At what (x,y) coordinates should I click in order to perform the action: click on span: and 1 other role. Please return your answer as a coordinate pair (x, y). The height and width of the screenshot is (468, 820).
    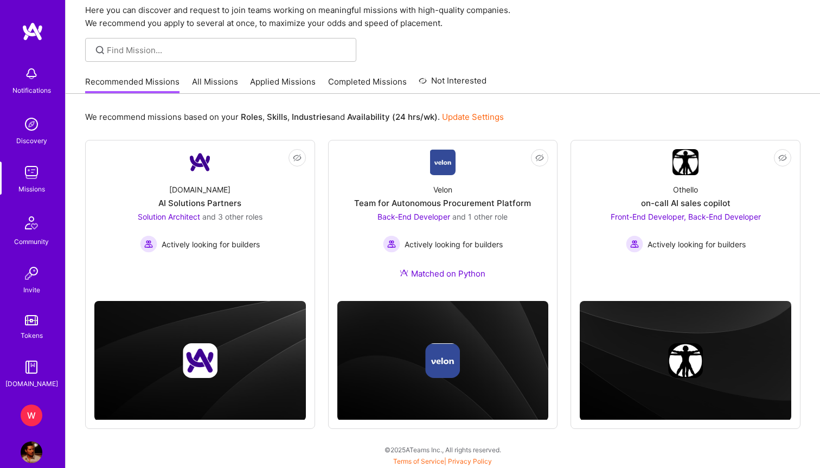
    Looking at the image, I should click on (480, 216).